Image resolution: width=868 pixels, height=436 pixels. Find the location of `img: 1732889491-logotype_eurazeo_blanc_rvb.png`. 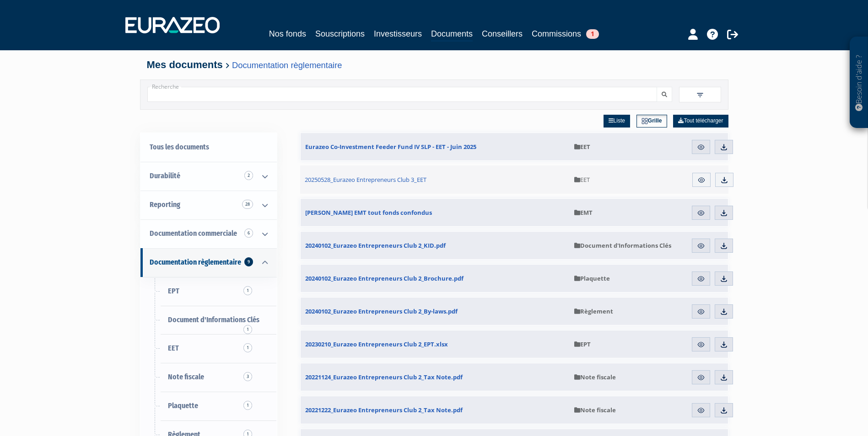

img: 1732889491-logotype_eurazeo_blanc_rvb.png is located at coordinates (172, 25).